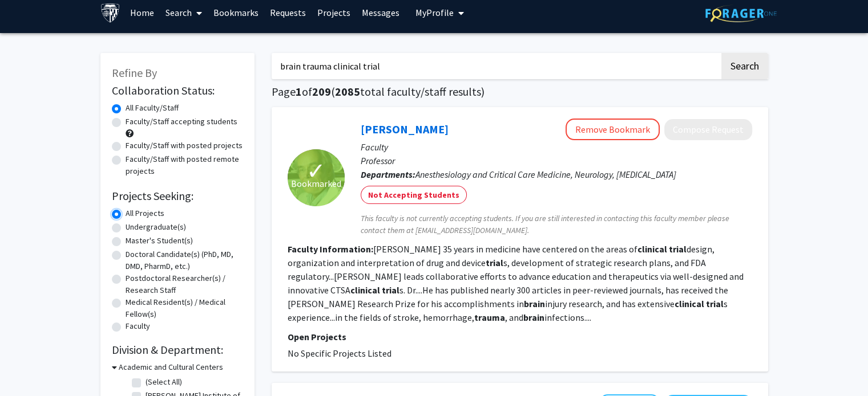 The image size is (868, 396). Describe the element at coordinates (164, 382) in the screenshot. I see `label: (Select All)` at that location.